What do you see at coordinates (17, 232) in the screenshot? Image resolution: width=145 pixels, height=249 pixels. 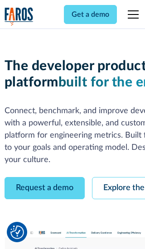 I see `img: Revisit consent button` at bounding box center [17, 232].